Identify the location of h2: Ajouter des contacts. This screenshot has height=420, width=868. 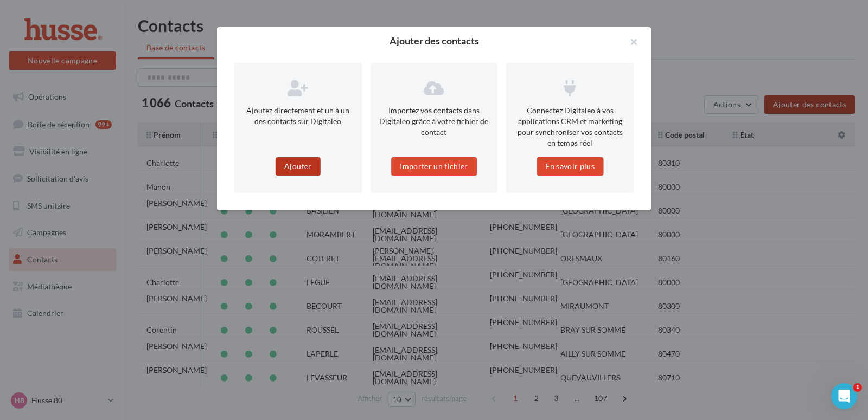
(434, 40).